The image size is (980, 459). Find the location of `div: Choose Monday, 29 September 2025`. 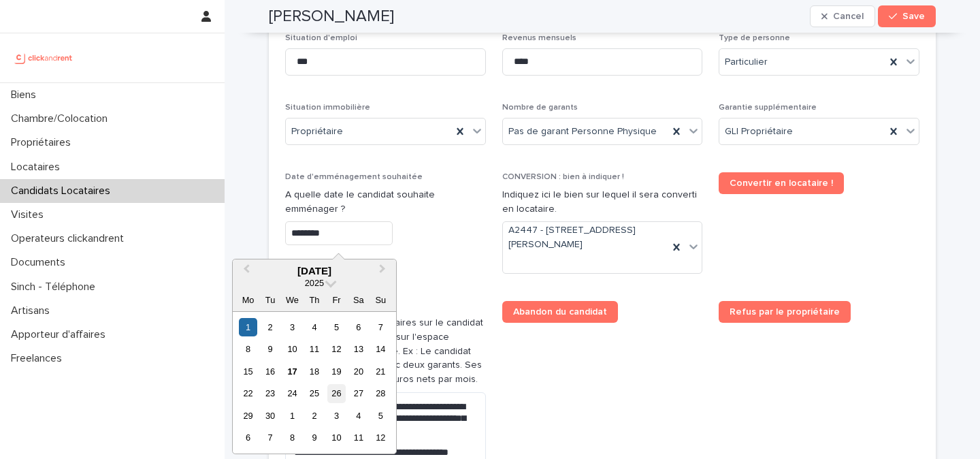

div: Choose Monday, 29 September 2025 is located at coordinates (248, 415).